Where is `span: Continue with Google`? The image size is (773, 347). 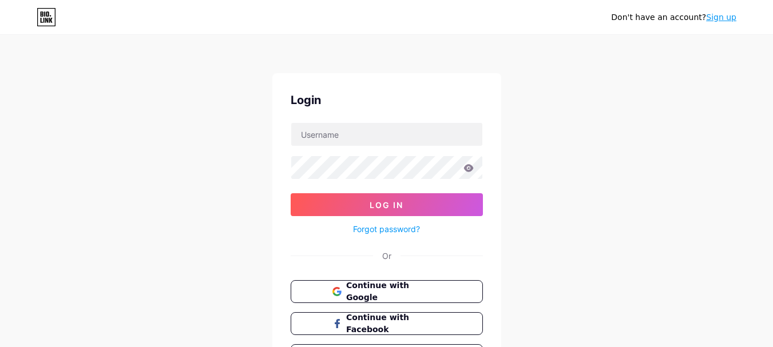 span: Continue with Google is located at coordinates (393, 292).